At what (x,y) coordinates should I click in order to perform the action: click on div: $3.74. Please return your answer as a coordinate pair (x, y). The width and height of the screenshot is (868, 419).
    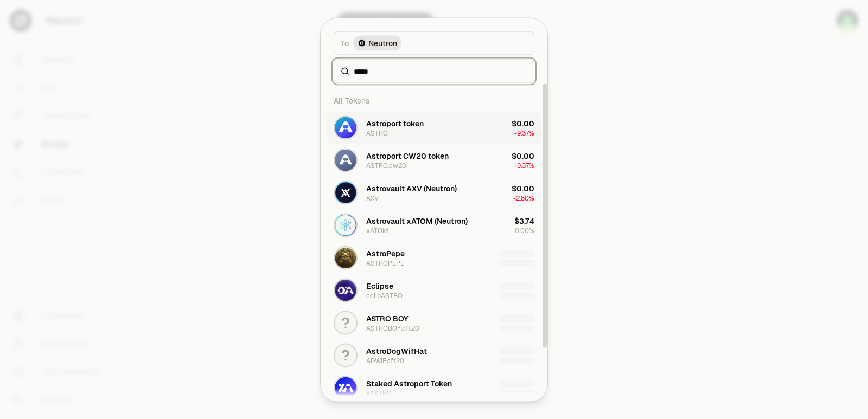
    Looking at the image, I should click on (524, 221).